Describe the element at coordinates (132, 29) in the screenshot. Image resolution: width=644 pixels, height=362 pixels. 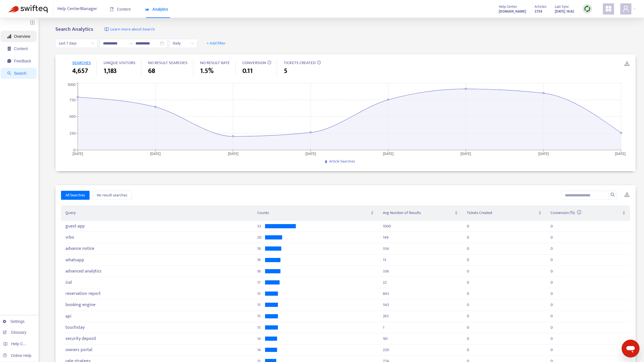
I see `span: Learn more about Search` at that location.